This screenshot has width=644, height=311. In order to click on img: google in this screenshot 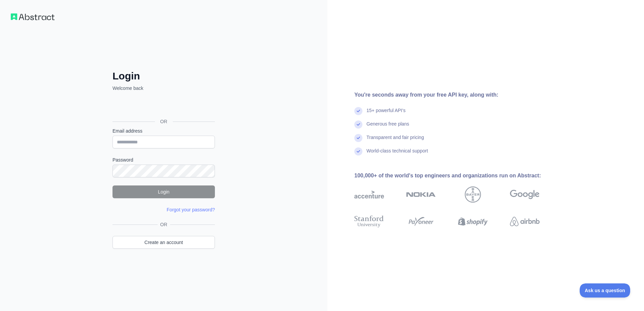, I will do `click(525, 194)`.